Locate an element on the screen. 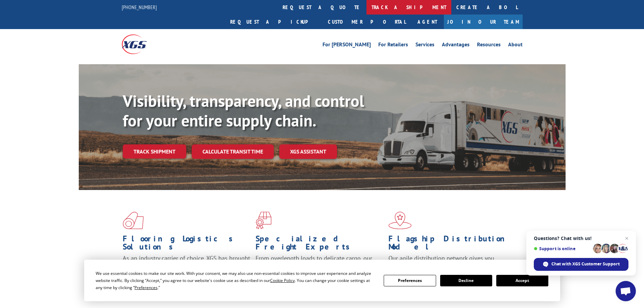 This screenshot has height=308, width=644. span: Our agile distribution network gives you nationwide inventory management on demand. is located at coordinates (451, 262).